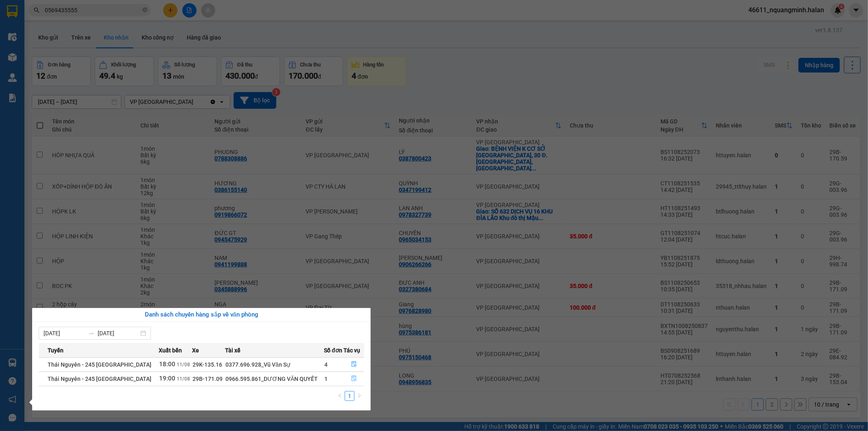  Describe the element at coordinates (118, 334) in the screenshot. I see `input: Đến ngày` at that location.